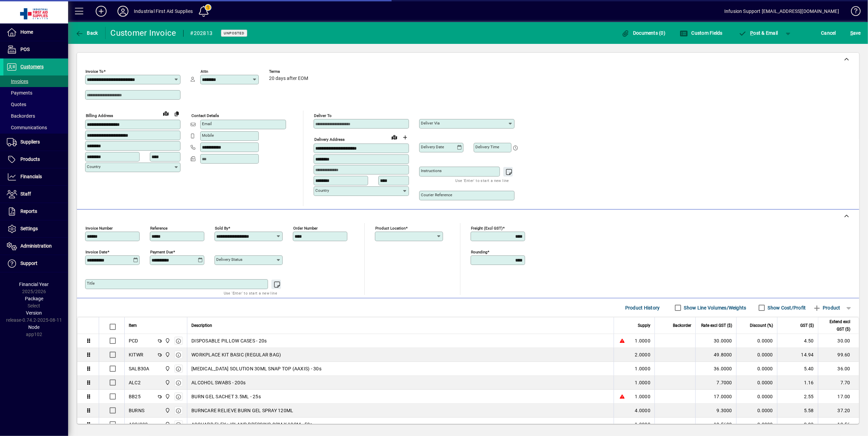 This screenshot has height=436, width=868. Describe the element at coordinates (758, 33) in the screenshot. I see `span: ost & Email` at that location.